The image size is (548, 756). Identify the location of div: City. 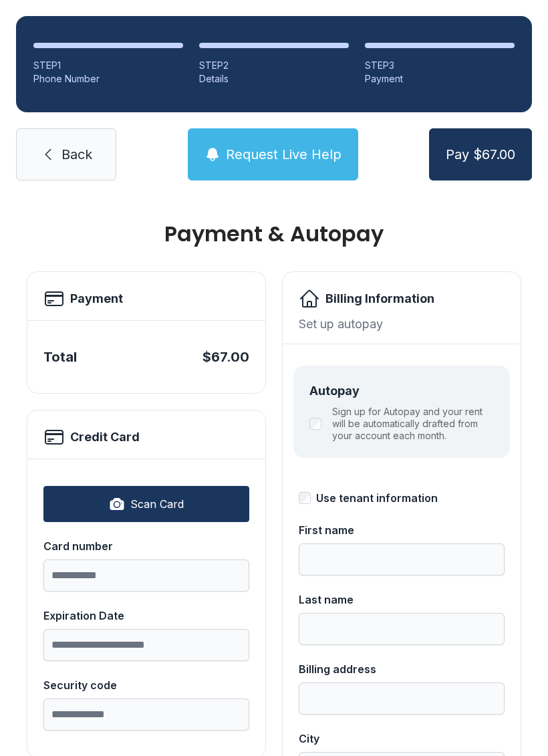
(402, 738).